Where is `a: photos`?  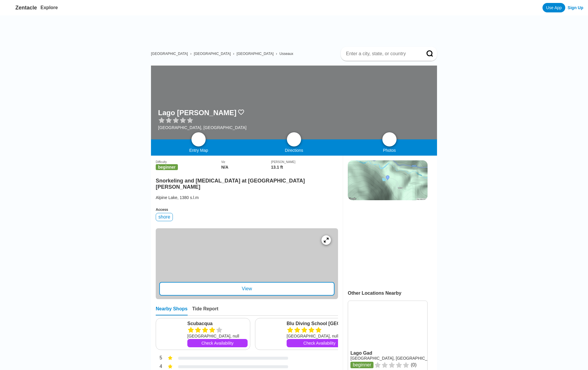 a: photos is located at coordinates (390, 140).